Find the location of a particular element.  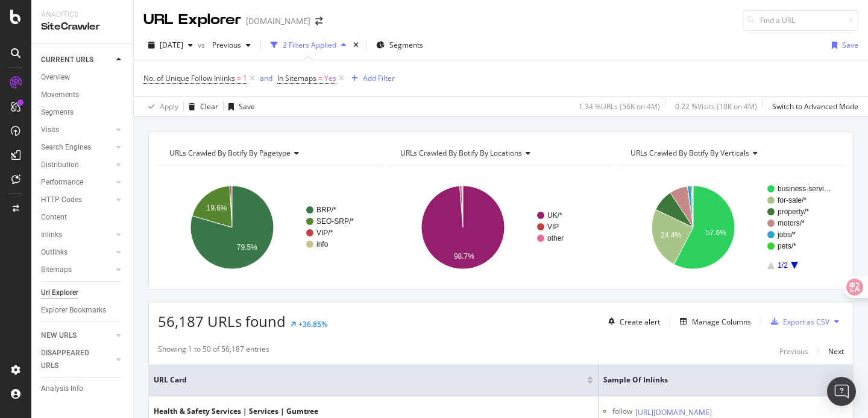

text: VIP/* is located at coordinates (325, 233).